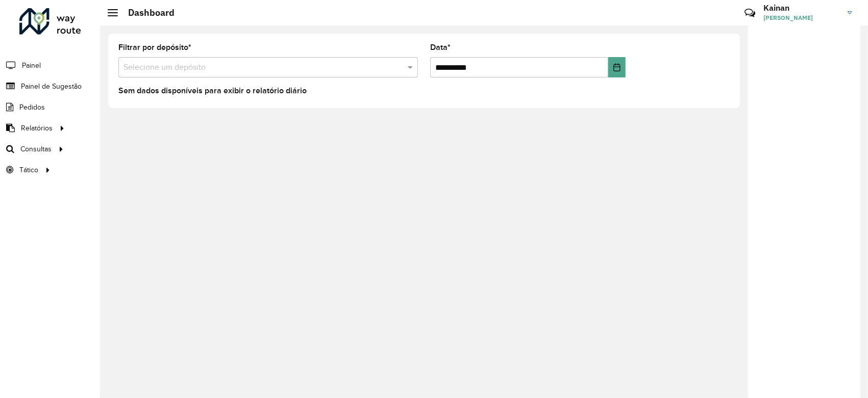  I want to click on label: Filtrar por depósito, so click(154, 48).